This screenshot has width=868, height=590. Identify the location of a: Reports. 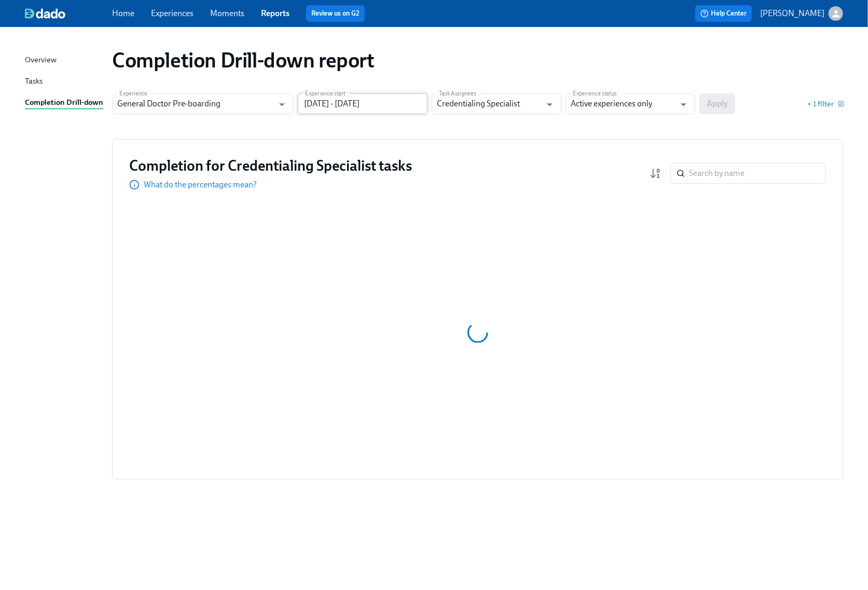
(275, 13).